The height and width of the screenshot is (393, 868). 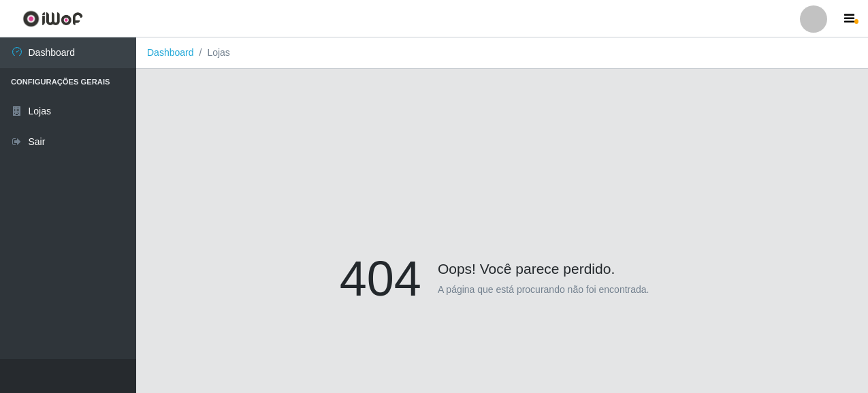 I want to click on img: CoreUI Logo, so click(x=52, y=19).